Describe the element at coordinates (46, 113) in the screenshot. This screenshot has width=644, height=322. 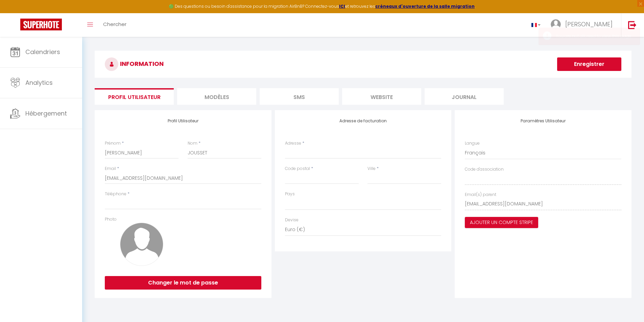
I see `span: Hébergement` at that location.